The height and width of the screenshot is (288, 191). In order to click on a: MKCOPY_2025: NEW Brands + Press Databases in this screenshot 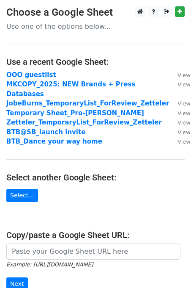, I will do `click(71, 89)`.